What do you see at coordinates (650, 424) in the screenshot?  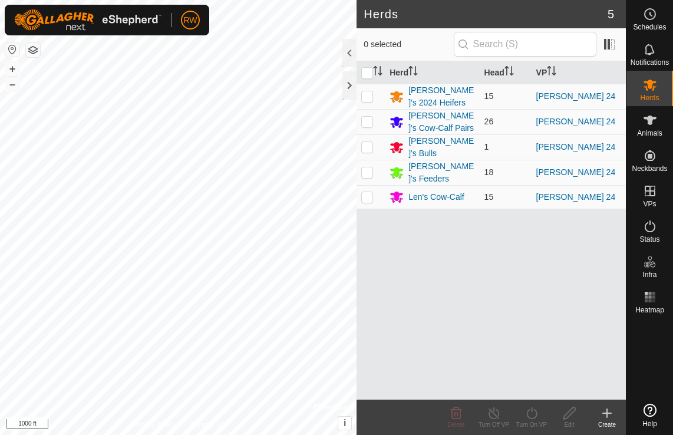 I see `span: Help` at bounding box center [650, 424].